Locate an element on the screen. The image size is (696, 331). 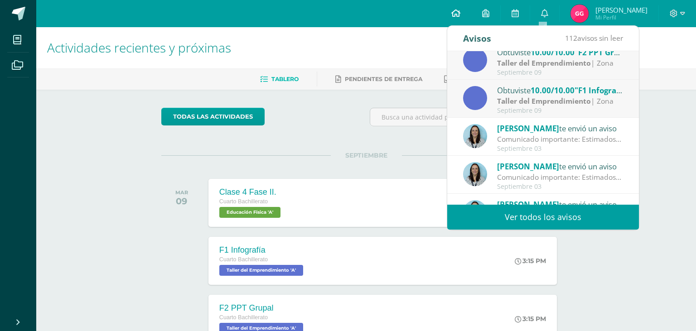
div: Avisos is located at coordinates (477, 38).